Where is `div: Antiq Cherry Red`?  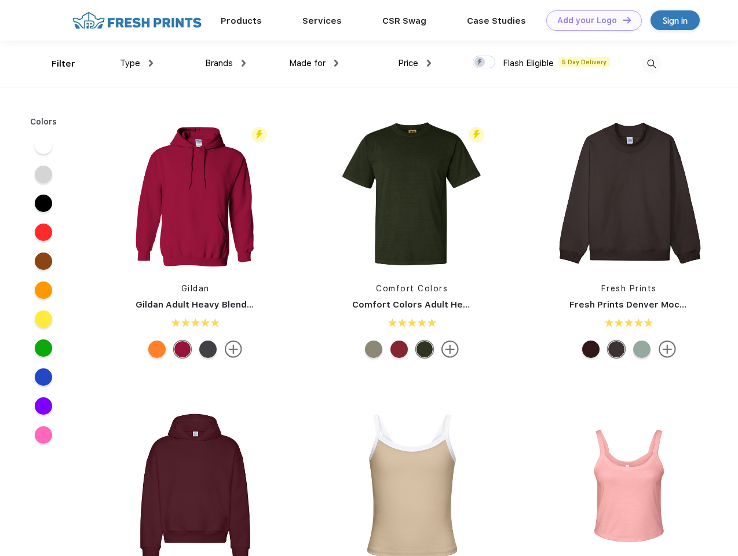 div: Antiq Cherry Red is located at coordinates (182, 349).